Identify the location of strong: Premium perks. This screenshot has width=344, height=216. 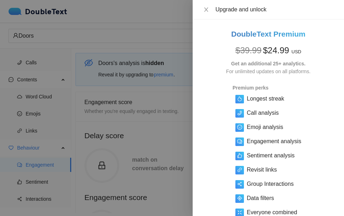
(250, 88).